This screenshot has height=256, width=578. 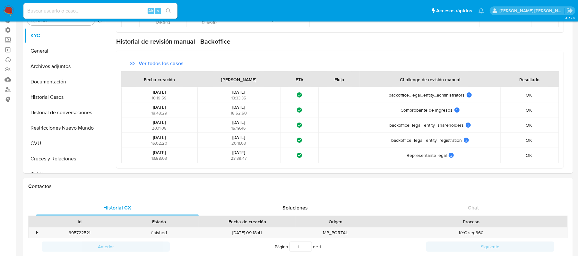 What do you see at coordinates (65, 144) in the screenshot?
I see `button: CVU` at bounding box center [65, 144].